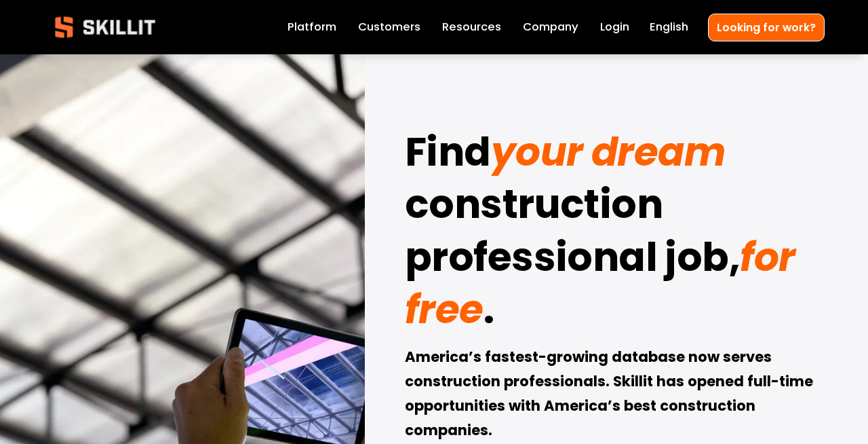 This screenshot has height=444, width=868. Describe the element at coordinates (572, 234) in the screenshot. I see `strong: construction professional job,` at that location.